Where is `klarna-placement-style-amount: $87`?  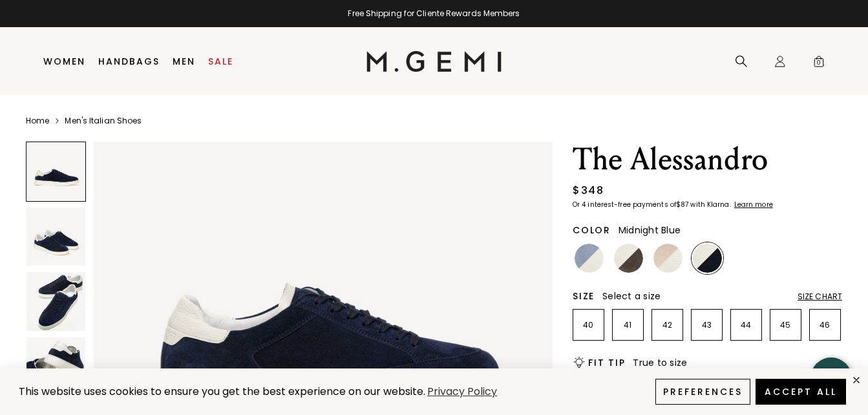 klarna-placement-style-amount: $87 is located at coordinates (682, 204).